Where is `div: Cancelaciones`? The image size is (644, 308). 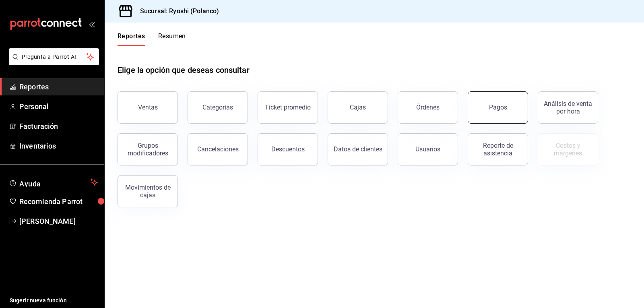 div: Cancelaciones is located at coordinates (218, 149).